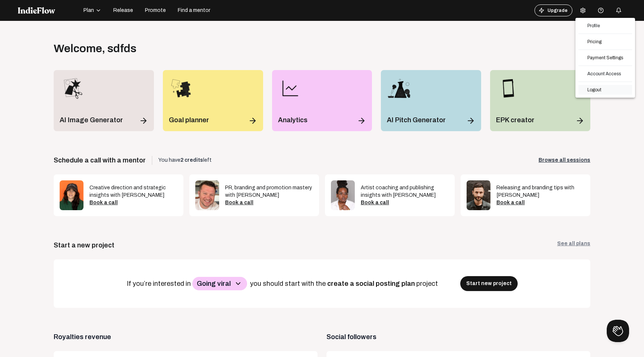 The image size is (644, 357). I want to click on a: Account Access, so click(606, 74).